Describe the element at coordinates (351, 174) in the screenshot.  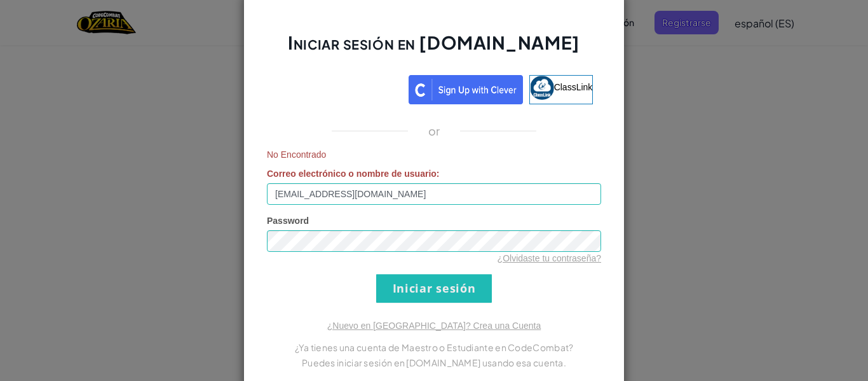
I see `span: Correo electrónico o nombre de usuario` at that location.